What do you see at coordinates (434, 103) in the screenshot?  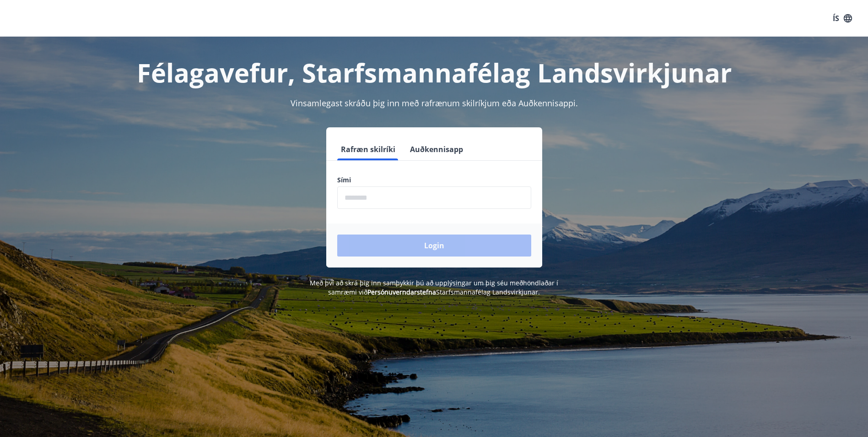 I see `span: Vinsamlegast skráðu þig inn með rafrænum skilríkjum eða Auðkennisappi.` at bounding box center [434, 103].